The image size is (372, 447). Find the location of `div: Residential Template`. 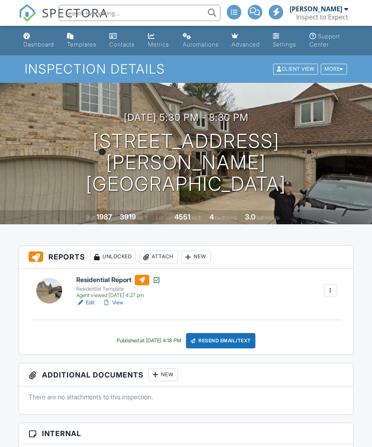

div: Residential Template is located at coordinates (118, 289).